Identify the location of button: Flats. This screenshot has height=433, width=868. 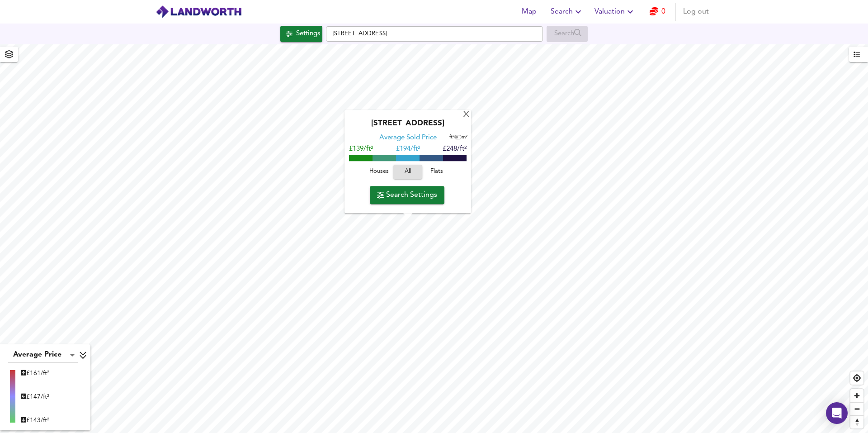
(437, 172).